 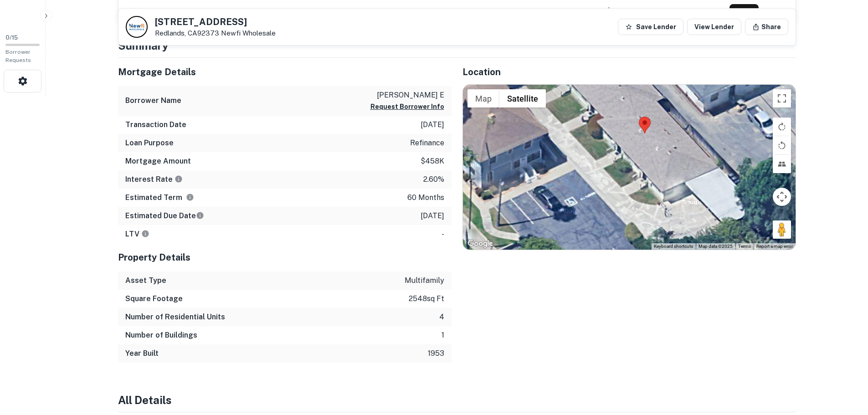 What do you see at coordinates (158, 161) in the screenshot?
I see `h6: Mortgage Amount` at bounding box center [158, 161].